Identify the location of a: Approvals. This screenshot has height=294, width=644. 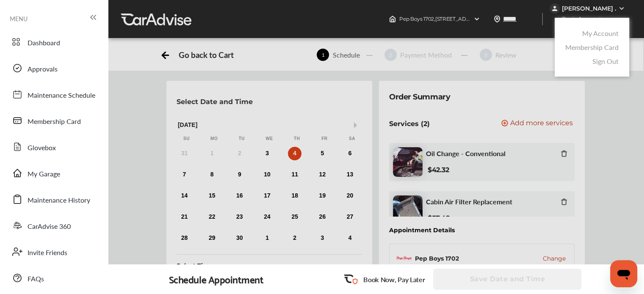
(54, 68).